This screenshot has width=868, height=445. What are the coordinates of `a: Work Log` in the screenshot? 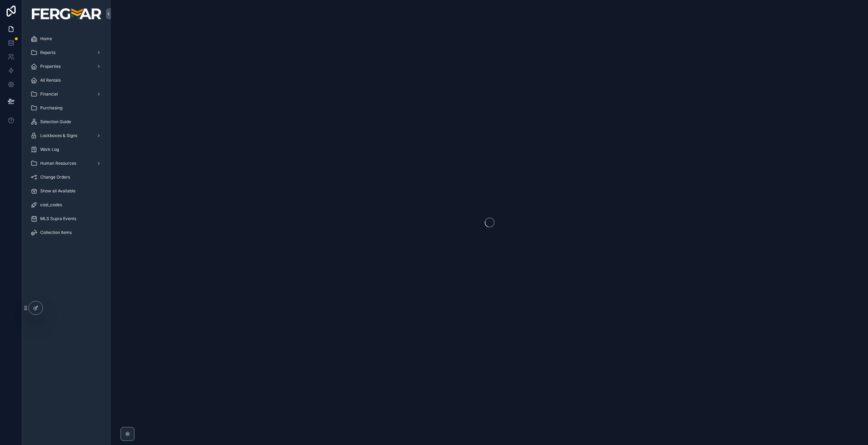 It's located at (67, 149).